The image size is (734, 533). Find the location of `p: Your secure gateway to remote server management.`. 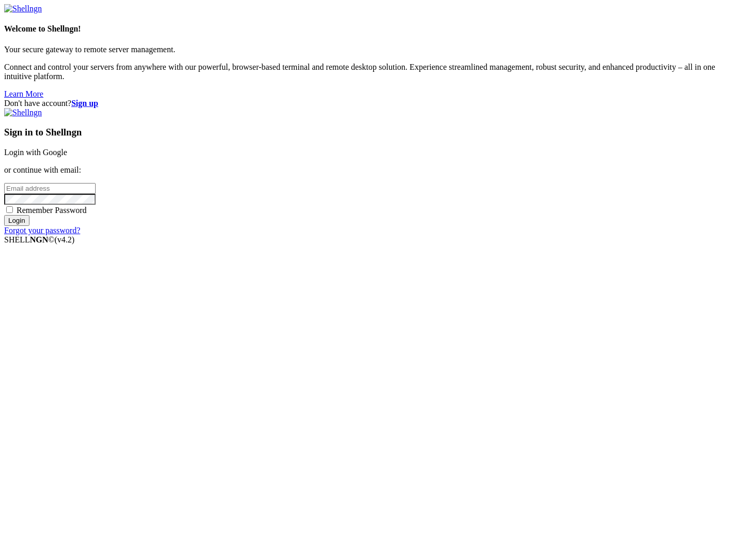

p: Your secure gateway to remote server management. is located at coordinates (367, 50).